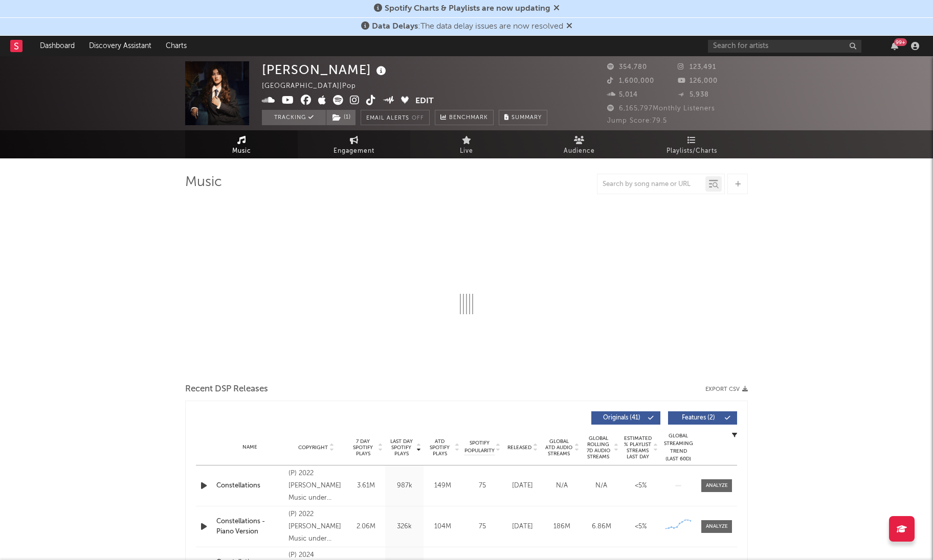 The height and width of the screenshot is (560, 933). I want to click on span: Last Day Spotify Plays, so click(401, 448).